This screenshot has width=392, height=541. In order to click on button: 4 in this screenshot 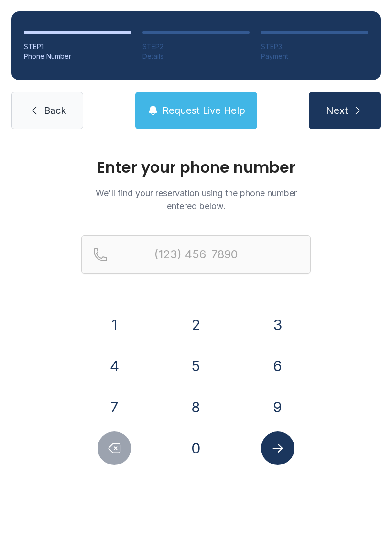, I will do `click(114, 366)`.